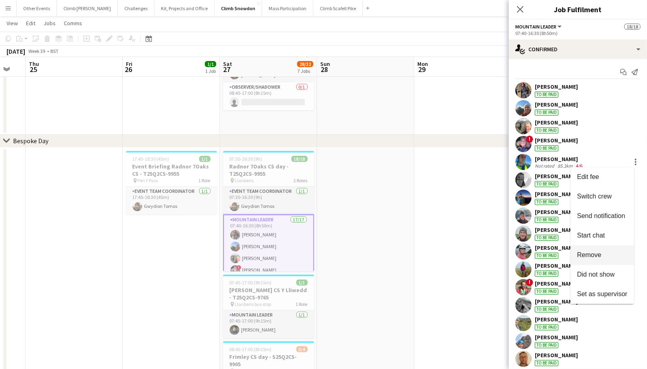 Image resolution: width=647 pixels, height=369 pixels. Describe the element at coordinates (602, 235) in the screenshot. I see `button: Start chat` at that location.